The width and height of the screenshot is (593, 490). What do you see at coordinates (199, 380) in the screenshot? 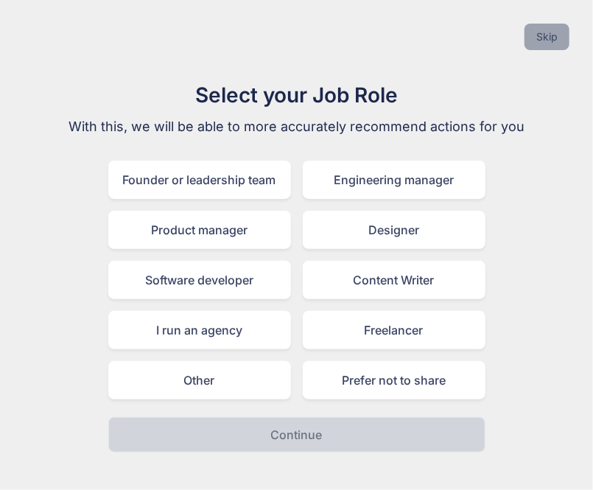
I see `div: Other` at bounding box center [199, 380].